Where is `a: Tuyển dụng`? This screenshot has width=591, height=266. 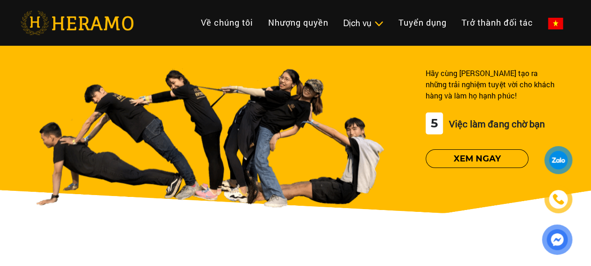
a: Tuyển dụng is located at coordinates (422, 22).